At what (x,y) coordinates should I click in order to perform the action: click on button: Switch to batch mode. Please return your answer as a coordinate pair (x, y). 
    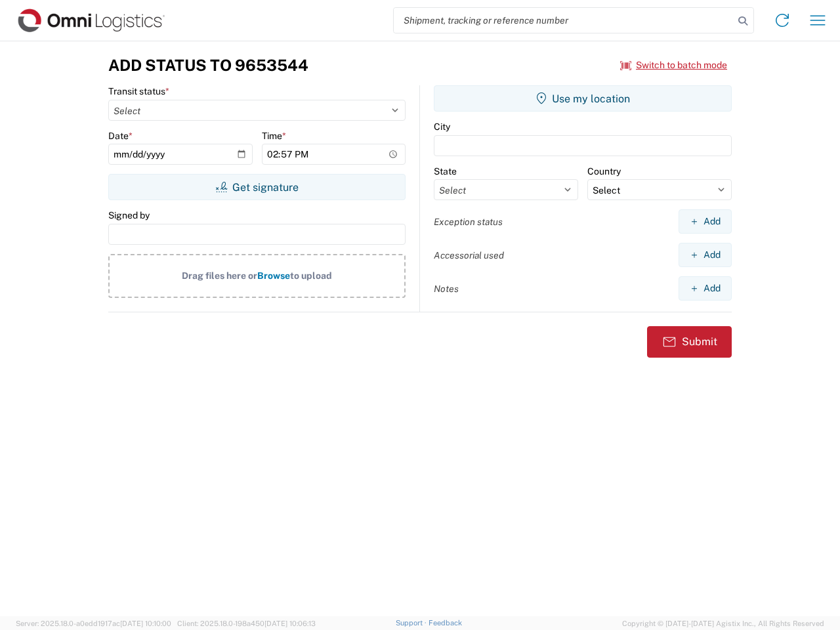
    Looking at the image, I should click on (674, 65).